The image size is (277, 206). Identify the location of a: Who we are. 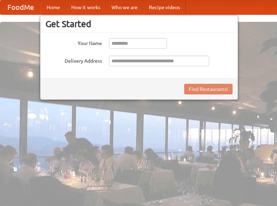
(124, 7).